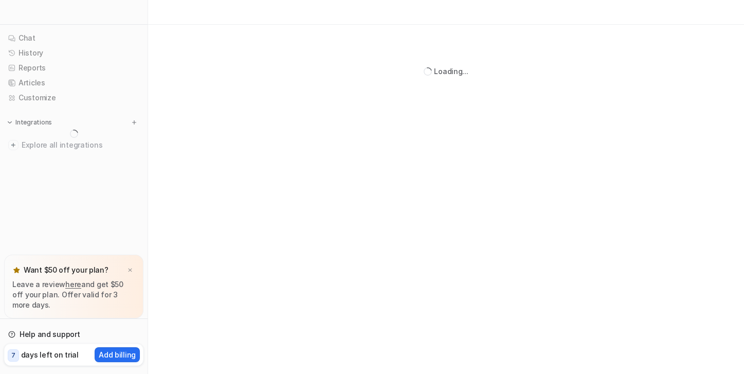 The image size is (744, 374). Describe the element at coordinates (13, 355) in the screenshot. I see `p: 7` at that location.